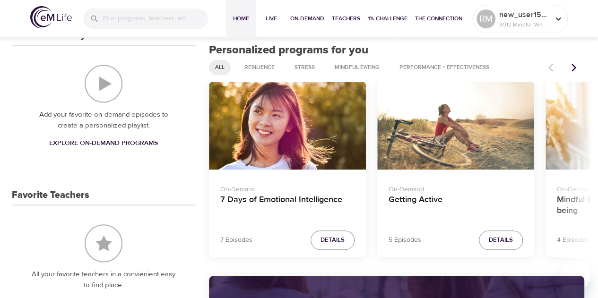  What do you see at coordinates (287, 206) in the screenshot?
I see `h4: 7 Days of Emotional Intelligence` at bounding box center [287, 206].